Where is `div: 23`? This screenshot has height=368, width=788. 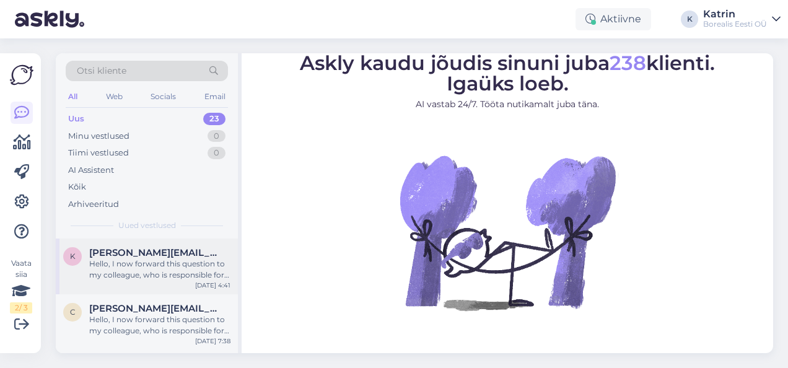 div: 23 is located at coordinates (214, 119).